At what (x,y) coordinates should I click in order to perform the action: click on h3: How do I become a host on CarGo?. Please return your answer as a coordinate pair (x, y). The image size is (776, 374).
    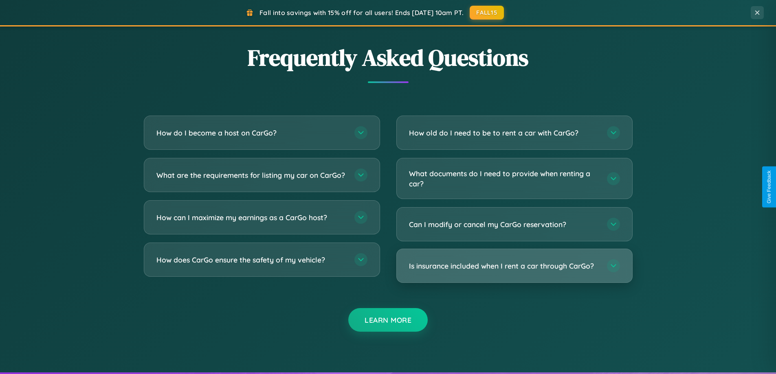
    Looking at the image, I should click on (251, 133).